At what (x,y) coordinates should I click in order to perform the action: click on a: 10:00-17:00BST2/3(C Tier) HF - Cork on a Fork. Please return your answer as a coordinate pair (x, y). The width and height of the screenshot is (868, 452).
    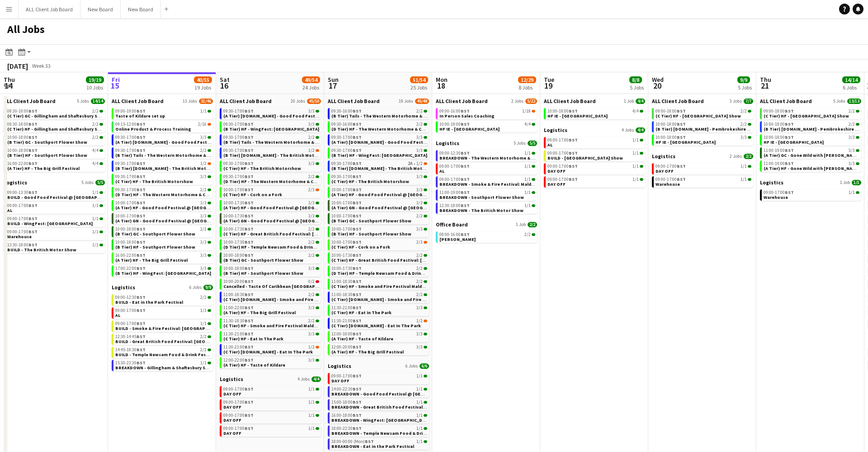
    Looking at the image, I should click on (272, 191).